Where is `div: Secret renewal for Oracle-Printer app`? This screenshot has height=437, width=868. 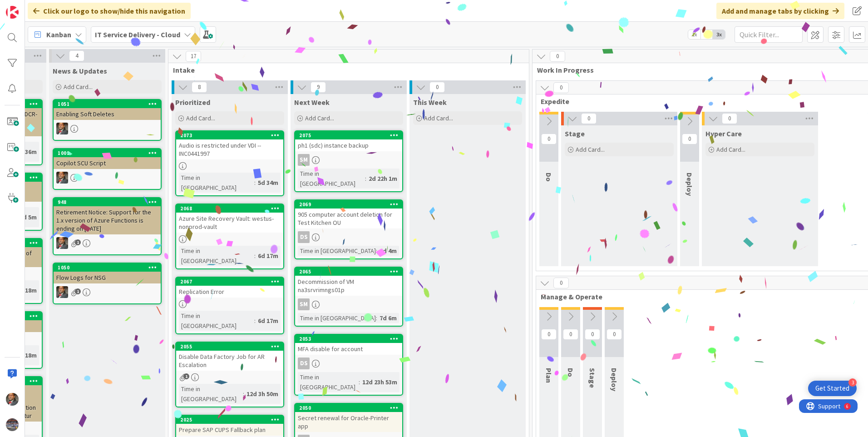 div: Secret renewal for Oracle-Printer app is located at coordinates (348, 422).